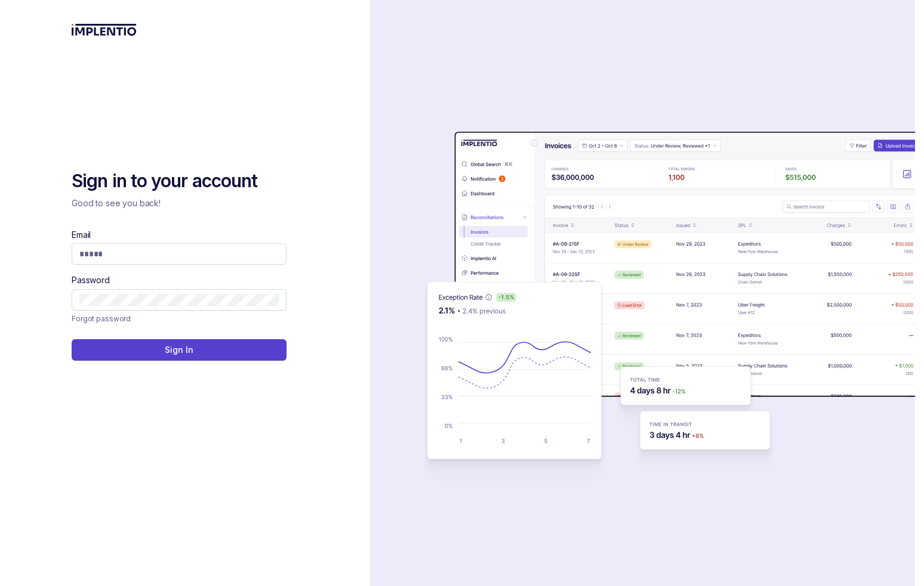 Image resolution: width=924 pixels, height=586 pixels. What do you see at coordinates (104, 30) in the screenshot?
I see `img: logo` at bounding box center [104, 30].